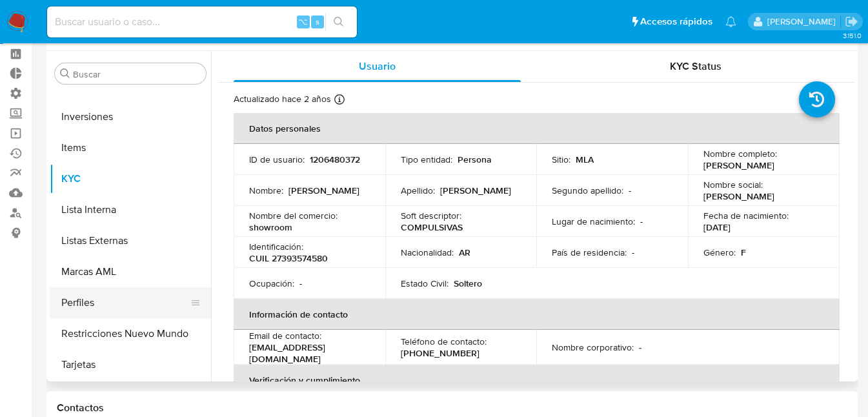 The height and width of the screenshot is (417, 868). What do you see at coordinates (424, 283) in the screenshot?
I see `p: Estado Civil :` at bounding box center [424, 283].